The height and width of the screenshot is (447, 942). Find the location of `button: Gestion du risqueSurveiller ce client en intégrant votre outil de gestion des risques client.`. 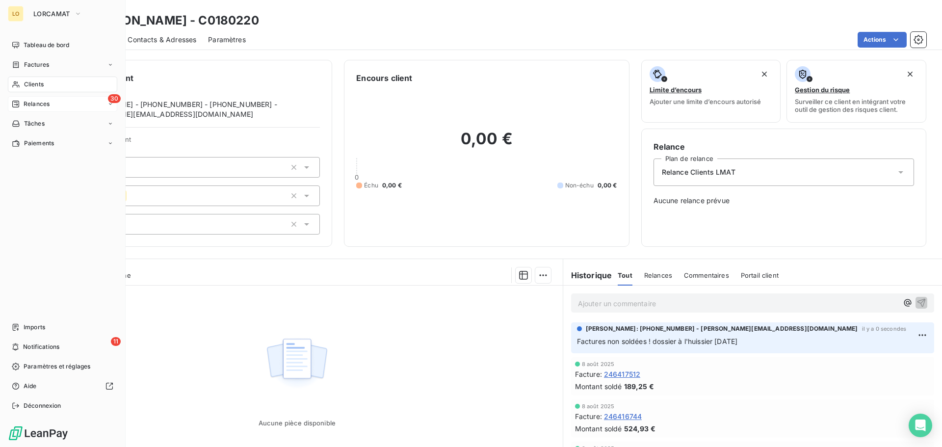

button: Gestion du risqueSurveiller ce client en intégrant votre outil de gestion des risques client. is located at coordinates (856, 91).